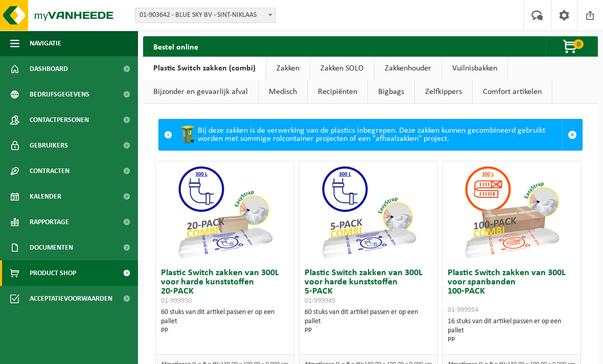 The height and width of the screenshot is (364, 603). I want to click on h2: Bestel online, so click(176, 46).